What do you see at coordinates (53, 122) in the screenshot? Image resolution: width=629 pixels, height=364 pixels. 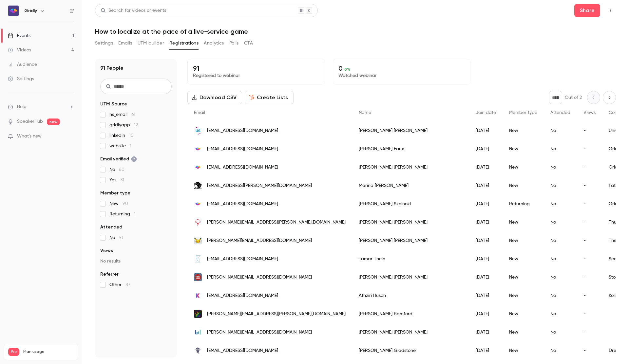 I see `span: new` at bounding box center [53, 122].